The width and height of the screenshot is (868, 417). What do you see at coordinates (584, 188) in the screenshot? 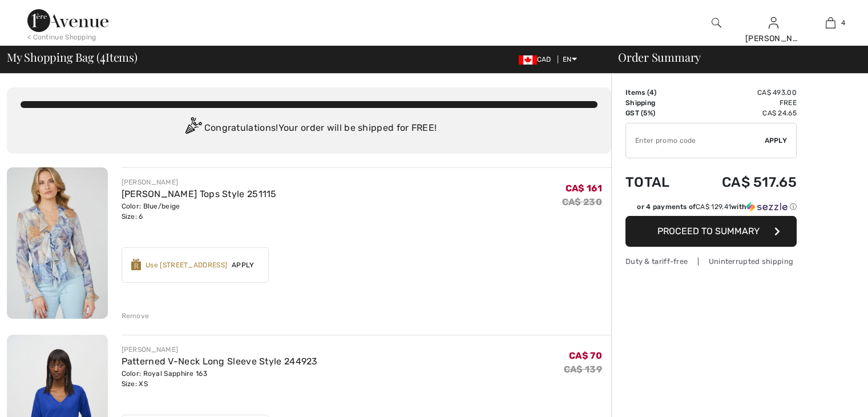
I see `span: CA$ 161` at bounding box center [584, 188].